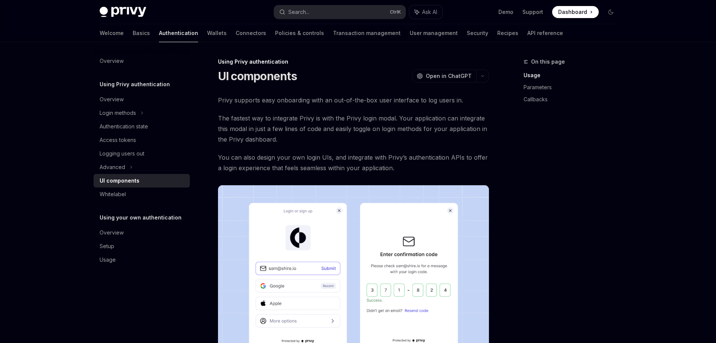  Describe the element at coordinates (142, 180) in the screenshot. I see `a: UI components` at that location.